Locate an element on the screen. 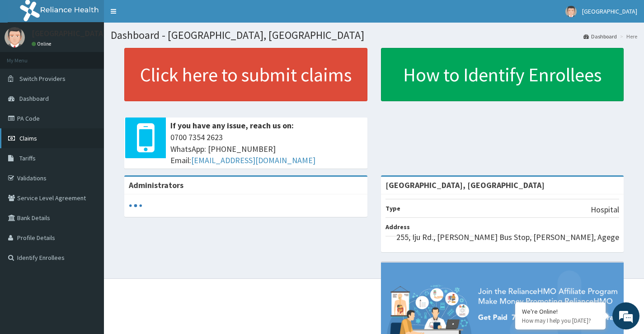 The height and width of the screenshot is (334, 644). span: Claims is located at coordinates (28, 138).